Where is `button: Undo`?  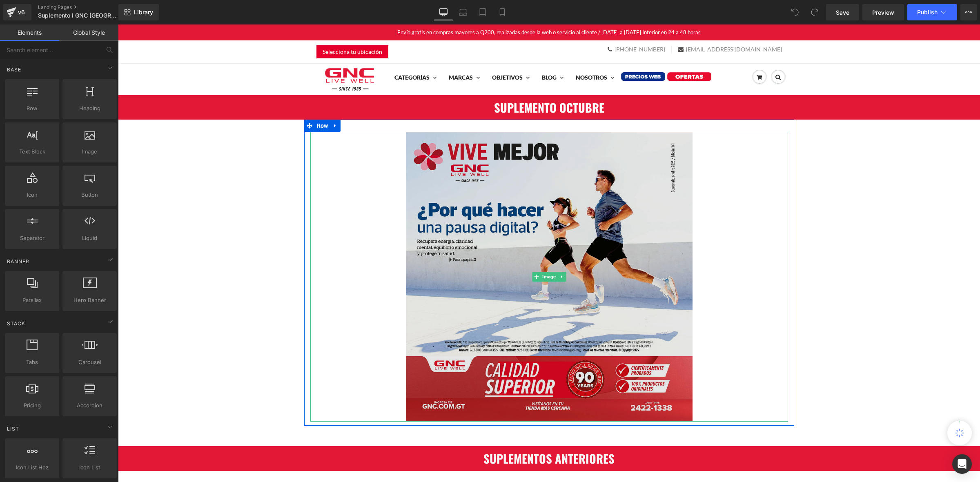
button: Undo is located at coordinates (795, 12).